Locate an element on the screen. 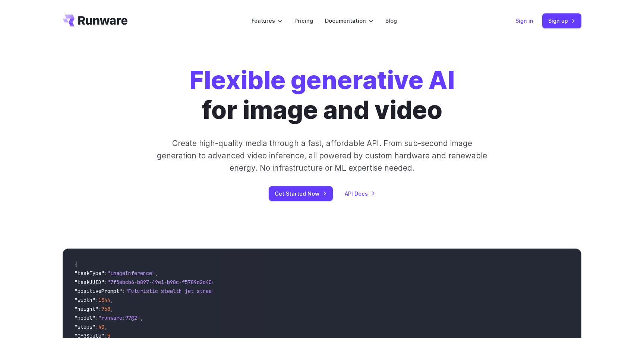  span: "Futuristic stealth jet streaking through a neon-lit cityscape with glowing purple exhaust" is located at coordinates (261, 291).